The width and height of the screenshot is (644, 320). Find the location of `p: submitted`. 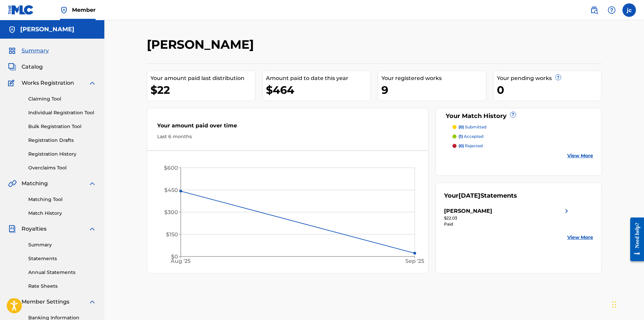

p: submitted is located at coordinates (472, 127).